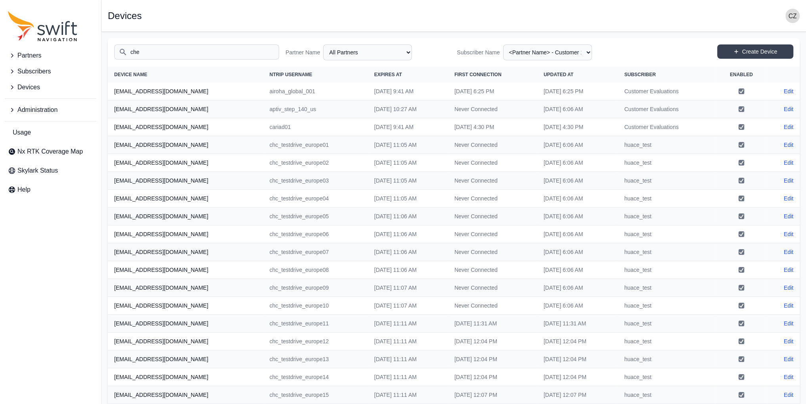  I want to click on h1: Devices, so click(125, 16).